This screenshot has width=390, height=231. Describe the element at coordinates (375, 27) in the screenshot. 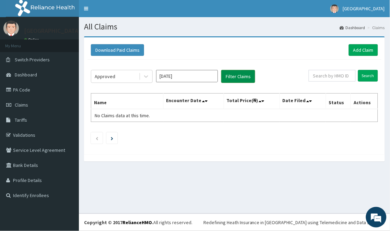

I see `li: Claims` at that location.